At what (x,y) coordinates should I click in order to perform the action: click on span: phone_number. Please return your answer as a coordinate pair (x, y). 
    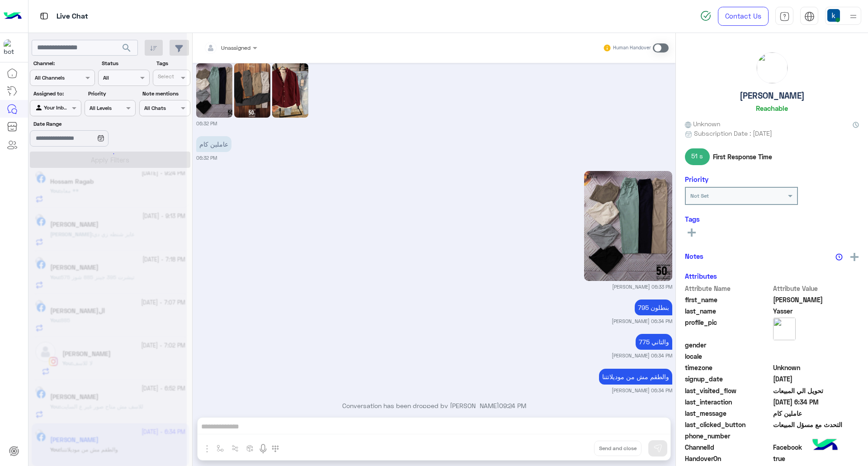
    Looking at the image, I should click on (728, 435).